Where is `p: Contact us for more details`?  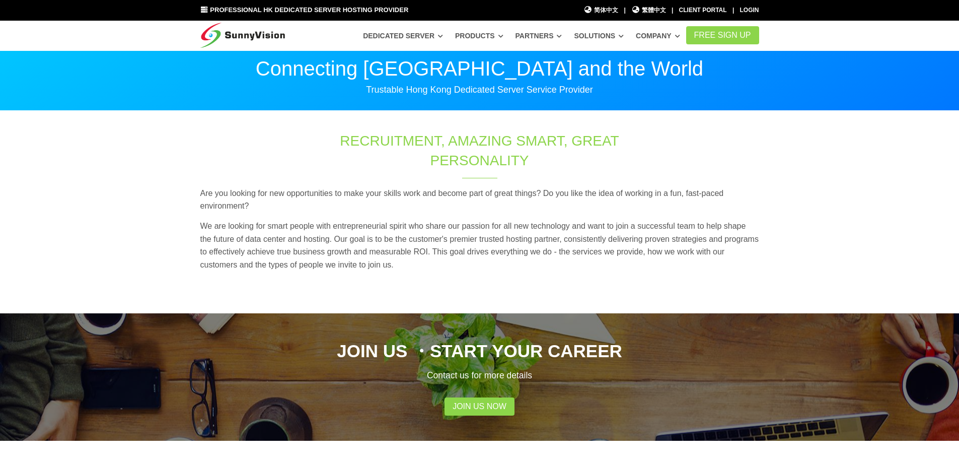 p: Contact us for more details is located at coordinates (480, 375).